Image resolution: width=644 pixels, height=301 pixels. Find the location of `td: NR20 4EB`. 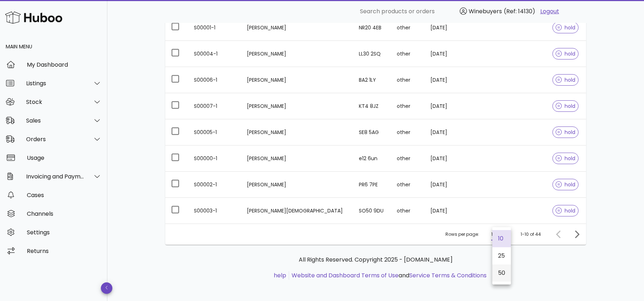

td: NR20 4EB is located at coordinates (372, 27).